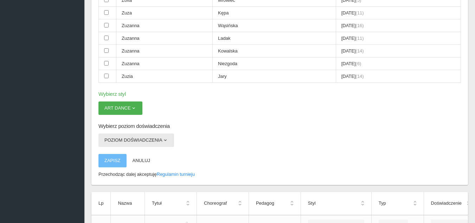  Describe the element at coordinates (136, 140) in the screenshot. I see `button: Poziom doświadczenia` at that location.